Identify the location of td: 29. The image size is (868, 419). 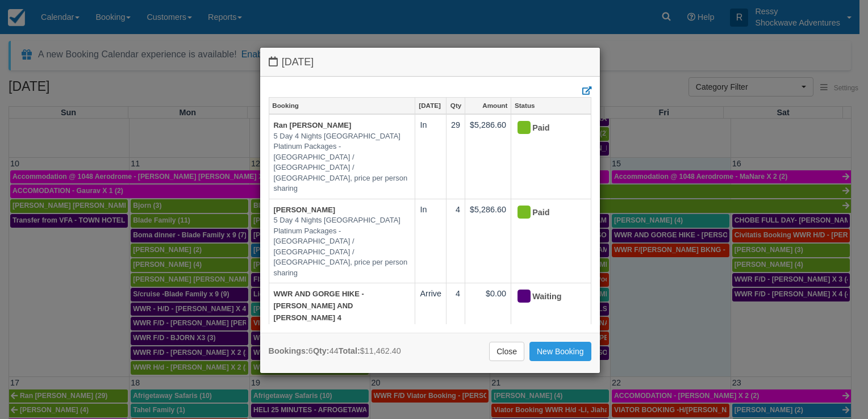
(455, 156).